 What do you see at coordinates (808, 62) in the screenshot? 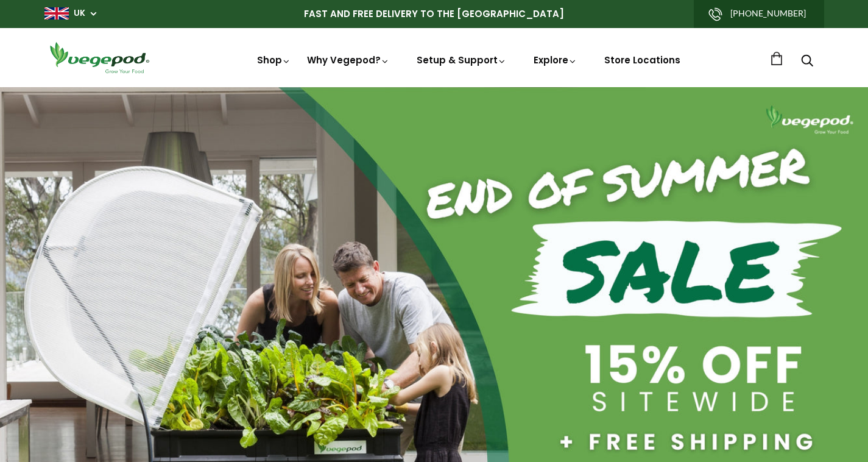
I see `a: Search` at bounding box center [808, 62].